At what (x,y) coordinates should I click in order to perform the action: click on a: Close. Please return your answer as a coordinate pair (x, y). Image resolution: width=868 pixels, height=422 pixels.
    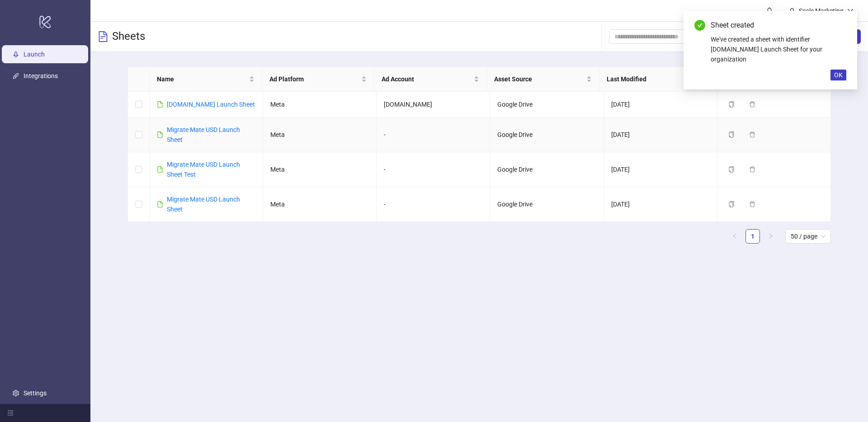
    Looking at the image, I should click on (841, 25).